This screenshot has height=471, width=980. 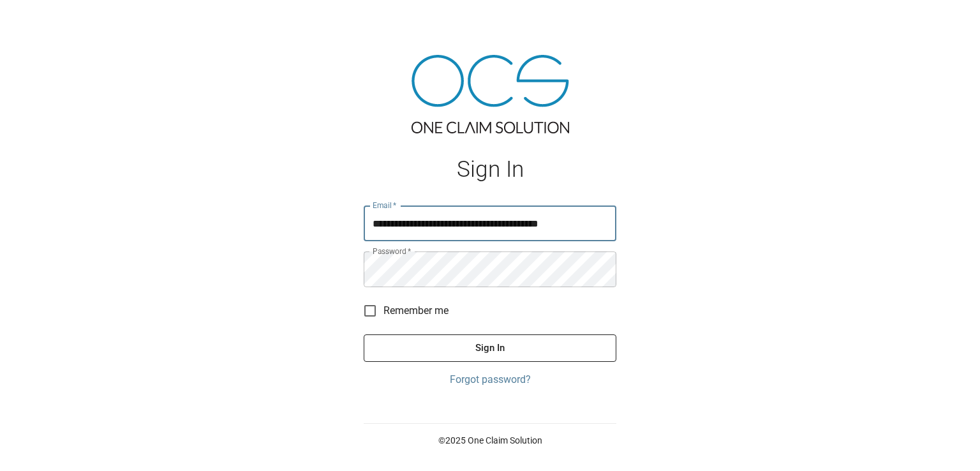 What do you see at coordinates (41, 20) in the screenshot?
I see `img: ocs-logo-white-transparent.png` at bounding box center [41, 20].